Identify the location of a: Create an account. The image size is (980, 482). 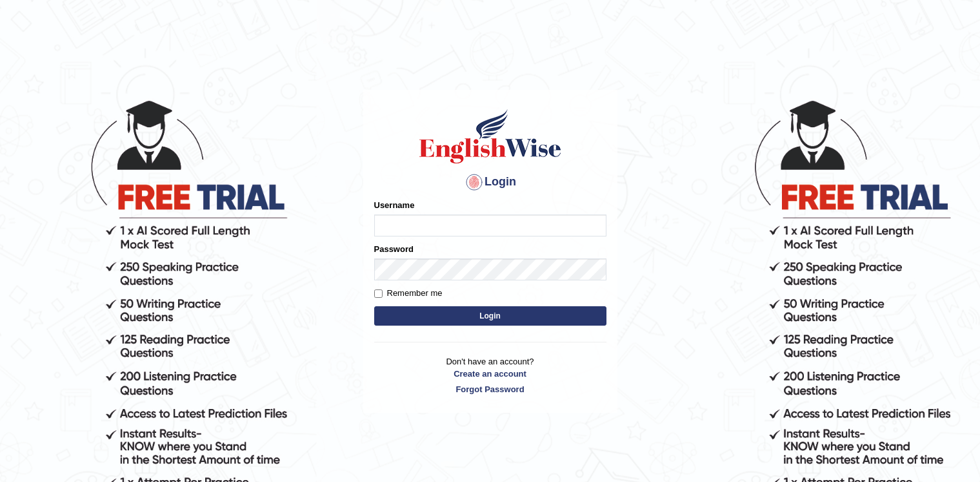
(490, 373).